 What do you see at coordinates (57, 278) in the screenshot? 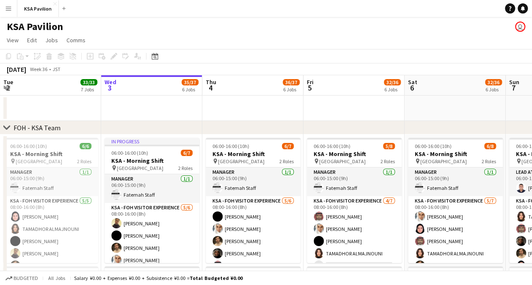
I see `span: All jobs` at bounding box center [57, 278].